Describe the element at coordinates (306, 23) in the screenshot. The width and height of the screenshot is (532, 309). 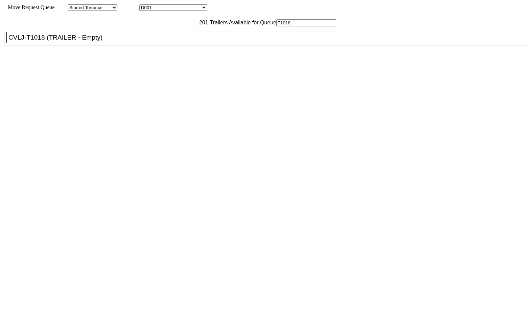
I see `input: Filter Available Trailers` at that location.